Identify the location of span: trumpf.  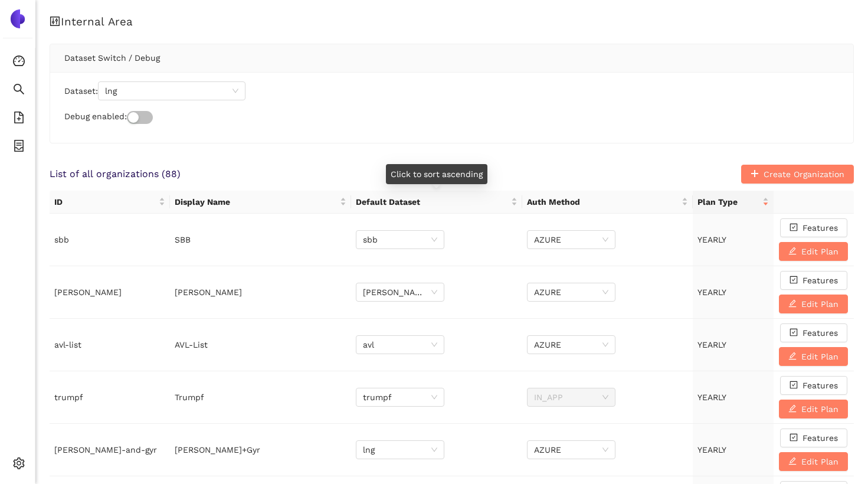
(400, 397).